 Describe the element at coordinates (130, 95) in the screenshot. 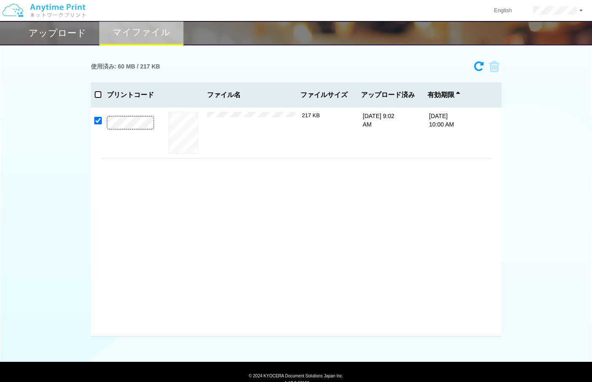

I see `h3: プリントコード` at that location.